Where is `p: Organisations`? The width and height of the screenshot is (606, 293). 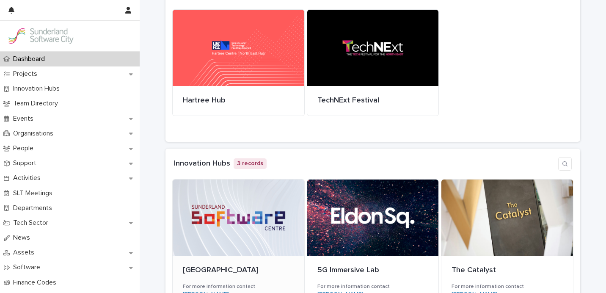 p: Organisations is located at coordinates (35, 133).